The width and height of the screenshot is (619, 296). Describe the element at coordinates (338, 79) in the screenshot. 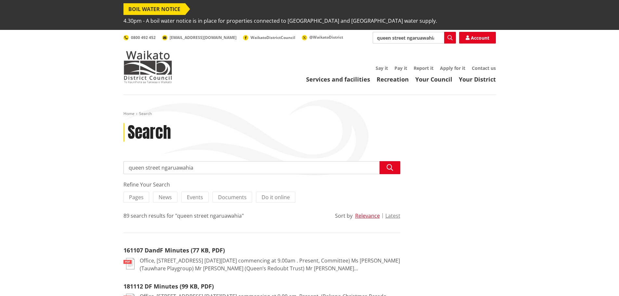

I see `a: Services and facilities` at that location.